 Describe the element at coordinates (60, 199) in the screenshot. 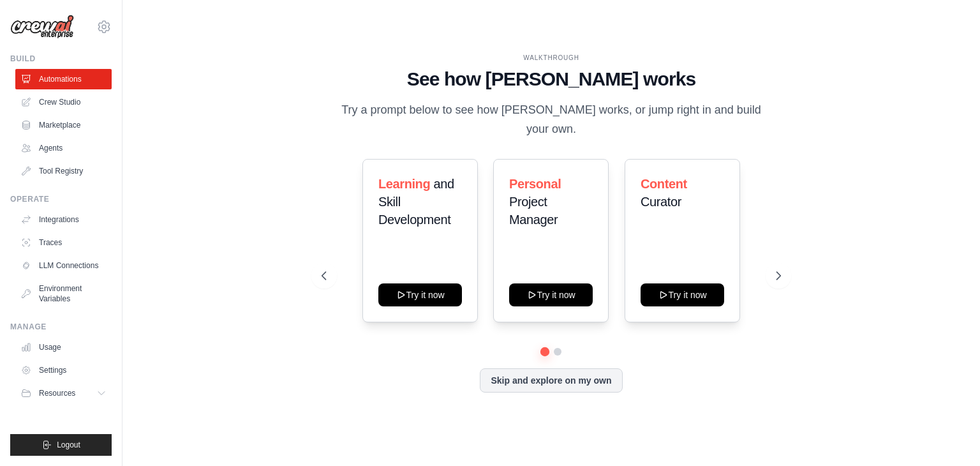

I see `div: Operate` at that location.